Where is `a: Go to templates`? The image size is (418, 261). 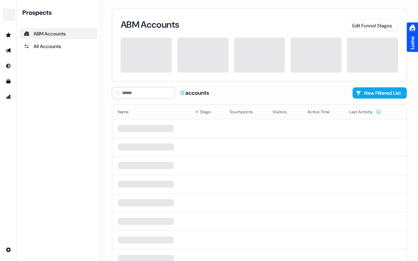
a: Go to templates is located at coordinates (8, 81).